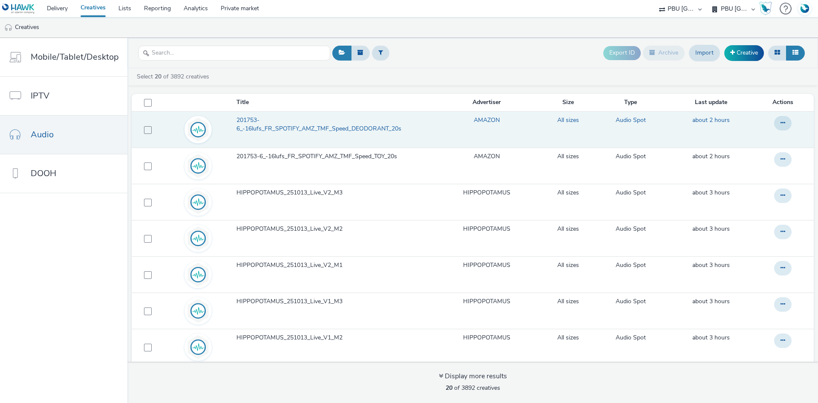 The height and width of the screenshot is (403, 818). I want to click on th: Last update, so click(711, 102).